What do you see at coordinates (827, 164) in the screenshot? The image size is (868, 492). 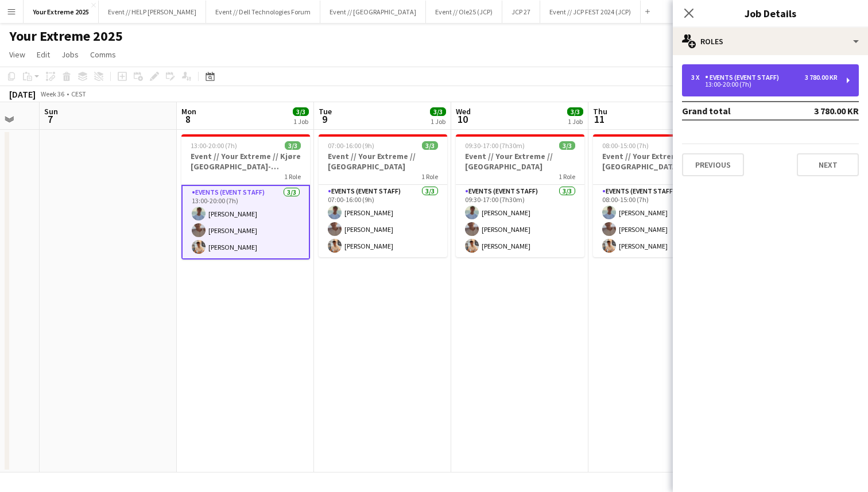 I see `button: Next` at bounding box center [827, 164].